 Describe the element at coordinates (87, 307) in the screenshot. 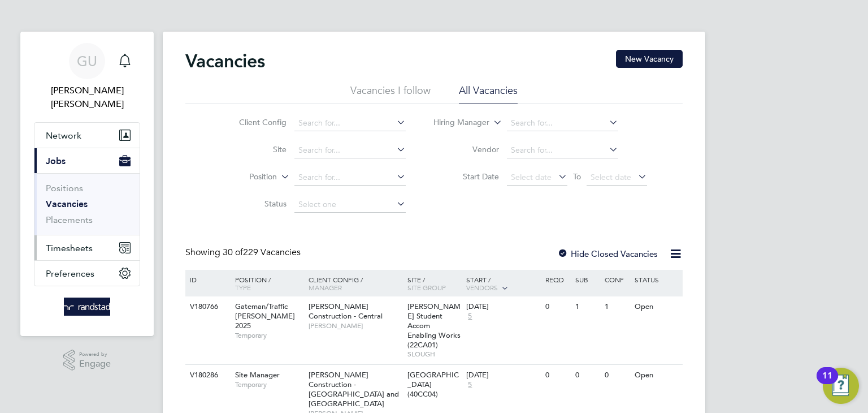

I see `a: Go to home page` at that location.